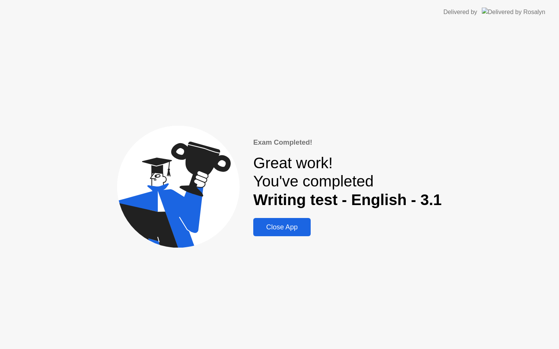 This screenshot has height=349, width=559. Describe the element at coordinates (460, 12) in the screenshot. I see `div: Delivered by` at that location.